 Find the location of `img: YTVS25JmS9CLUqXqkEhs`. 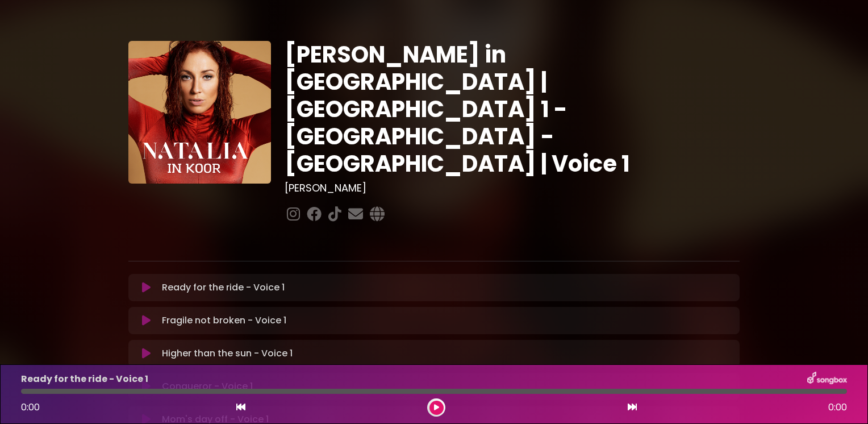

img: YTVS25JmS9CLUqXqkEhs is located at coordinates (200, 112).